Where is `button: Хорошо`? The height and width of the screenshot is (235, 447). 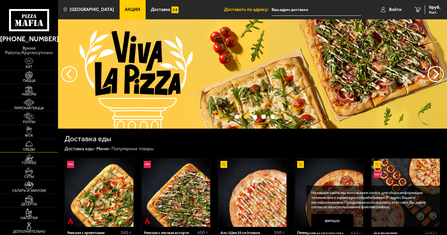
button: Хорошо is located at coordinates (332, 221).